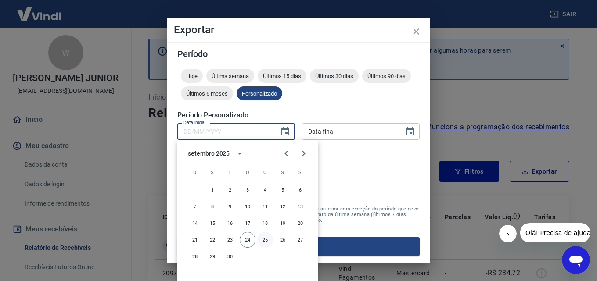 The width and height of the screenshot is (597, 281). What do you see at coordinates (212, 223) in the screenshot?
I see `button: 15` at bounding box center [212, 223].